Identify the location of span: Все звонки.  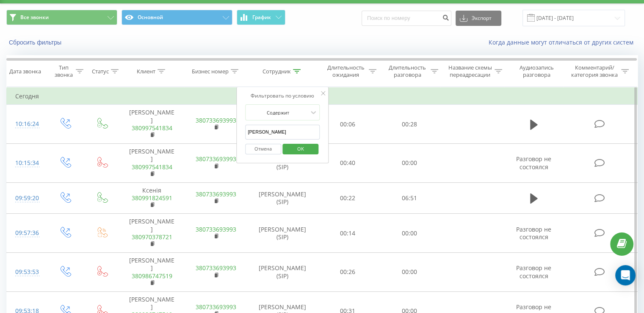
(34, 17).